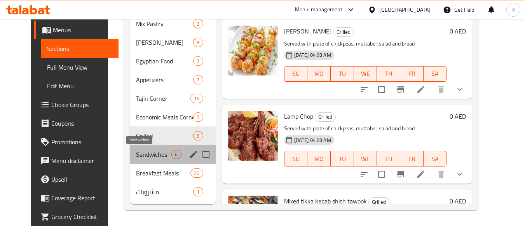  What do you see at coordinates (164, 42) in the screenshot?
I see `div: Al Kachari` at bounding box center [164, 42].